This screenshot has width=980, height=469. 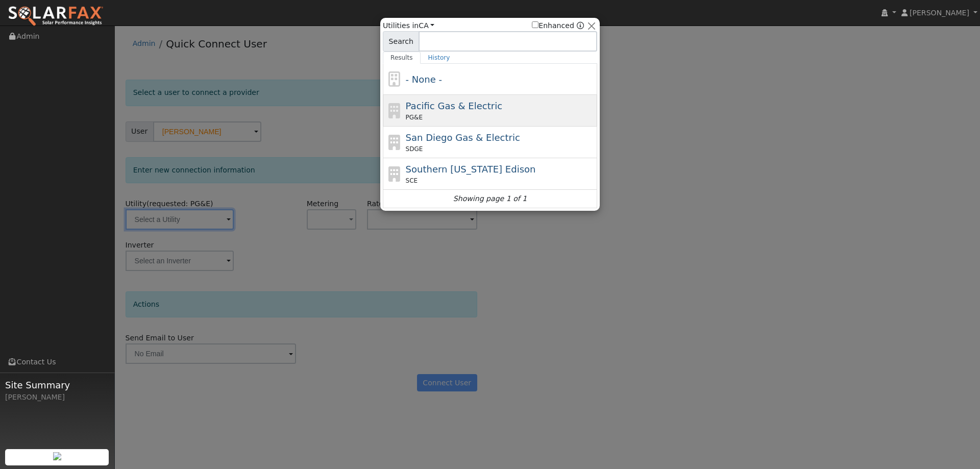 What do you see at coordinates (412, 181) in the screenshot?
I see `span: SCE` at bounding box center [412, 181].